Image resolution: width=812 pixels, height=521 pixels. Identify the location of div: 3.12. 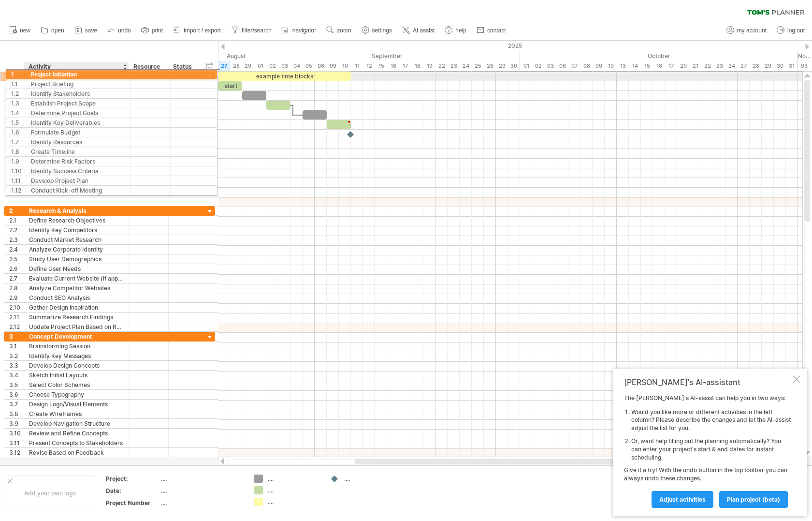
(16, 452).